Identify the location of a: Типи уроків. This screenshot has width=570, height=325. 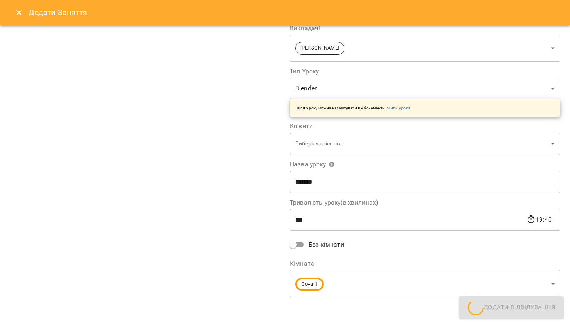
(400, 108).